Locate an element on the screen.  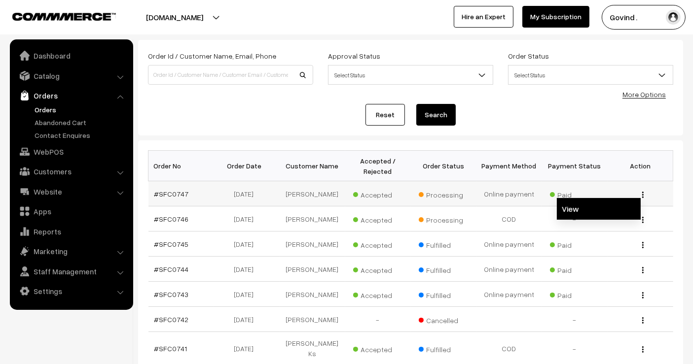
a: Dashboard is located at coordinates (71, 56).